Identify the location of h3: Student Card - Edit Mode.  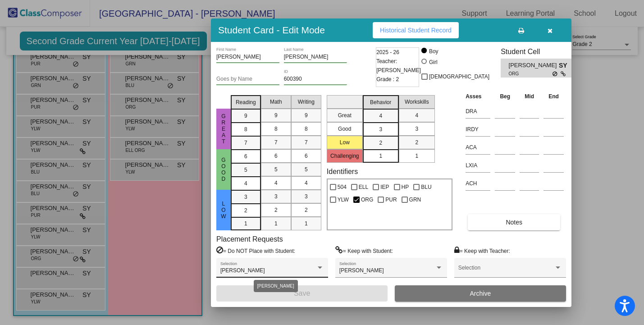
(272, 30).